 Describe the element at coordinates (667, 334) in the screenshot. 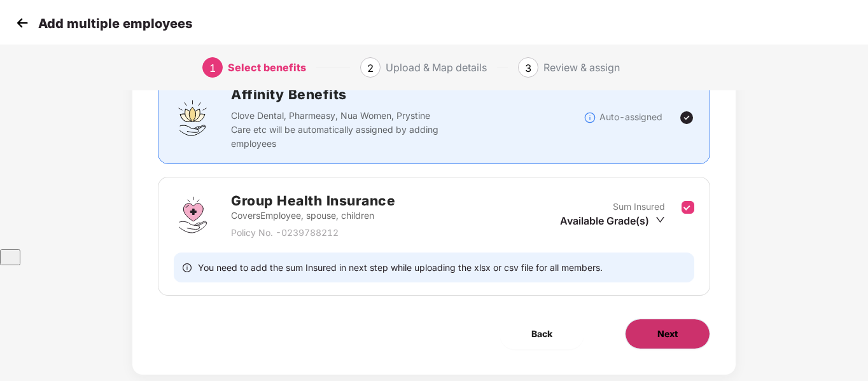

I see `button: Next` at that location.